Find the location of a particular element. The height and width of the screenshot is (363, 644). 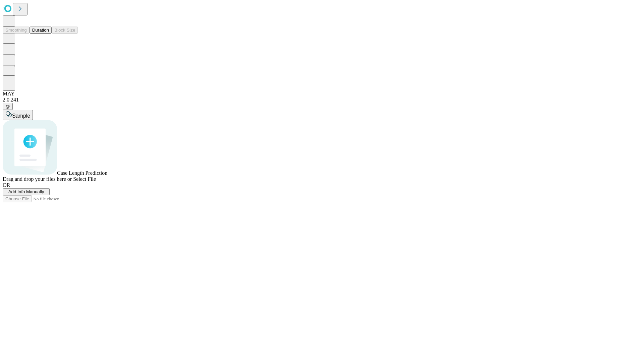

span: Case Length Prediction is located at coordinates (82, 173).